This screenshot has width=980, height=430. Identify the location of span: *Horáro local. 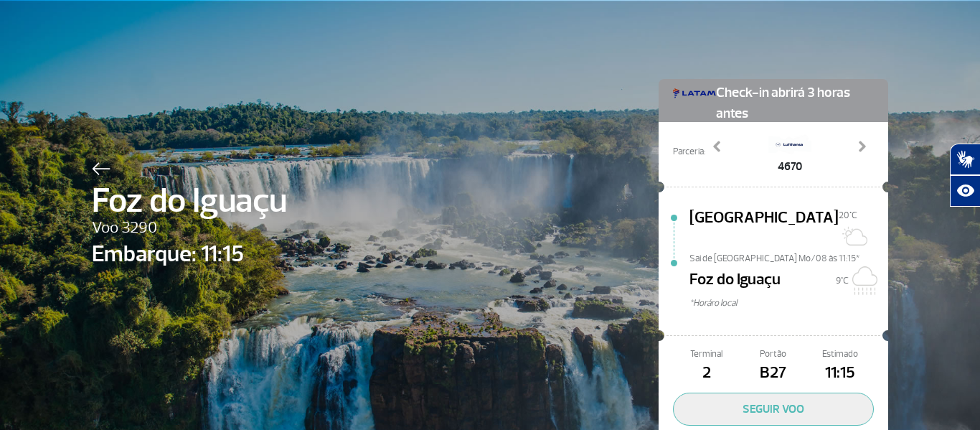
(788, 303).